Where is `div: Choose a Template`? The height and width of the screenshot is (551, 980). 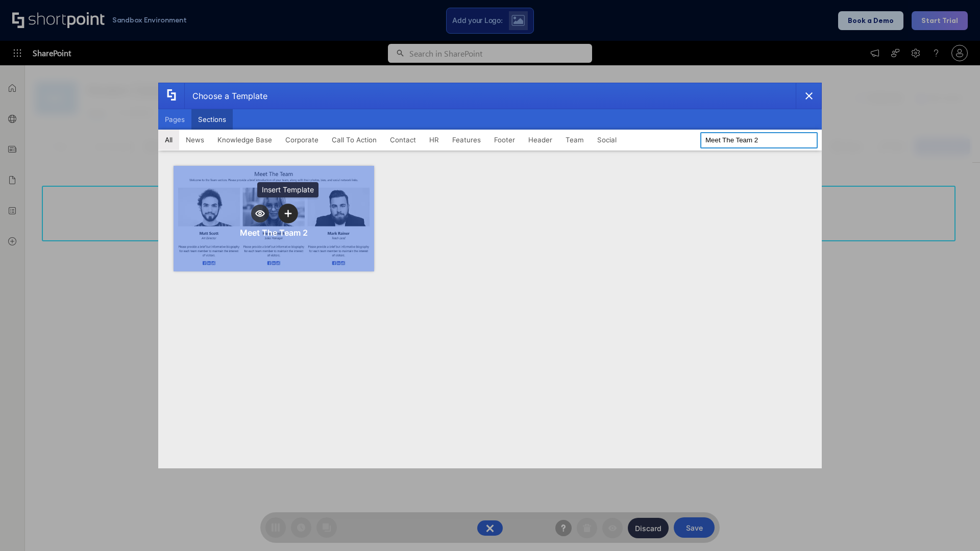 div: Choose a Template is located at coordinates (225, 96).